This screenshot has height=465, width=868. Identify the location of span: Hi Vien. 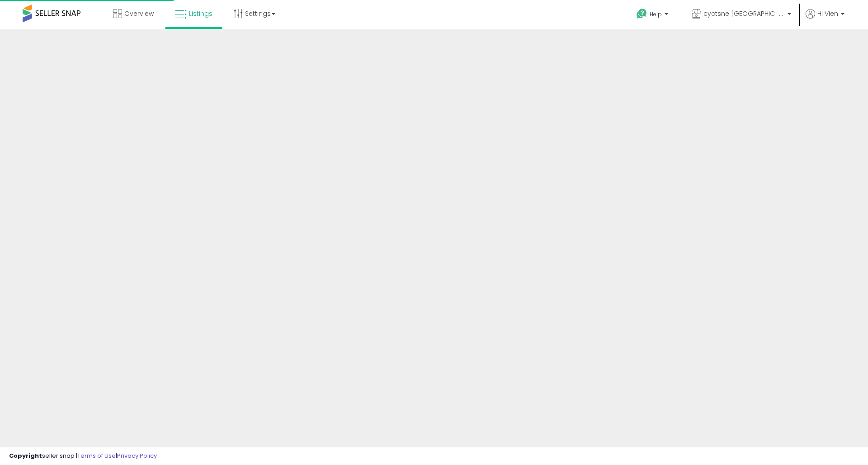
(827, 14).